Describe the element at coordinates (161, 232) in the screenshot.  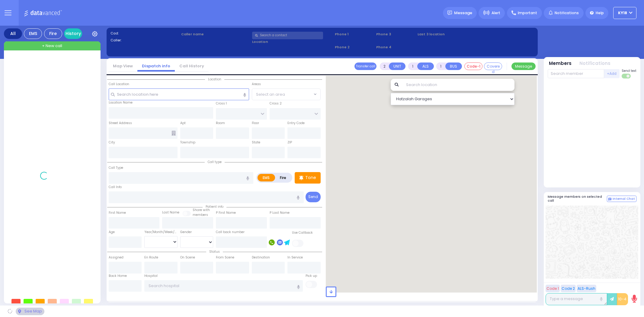
I see `div: Year/Month/Week/Day` at that location.